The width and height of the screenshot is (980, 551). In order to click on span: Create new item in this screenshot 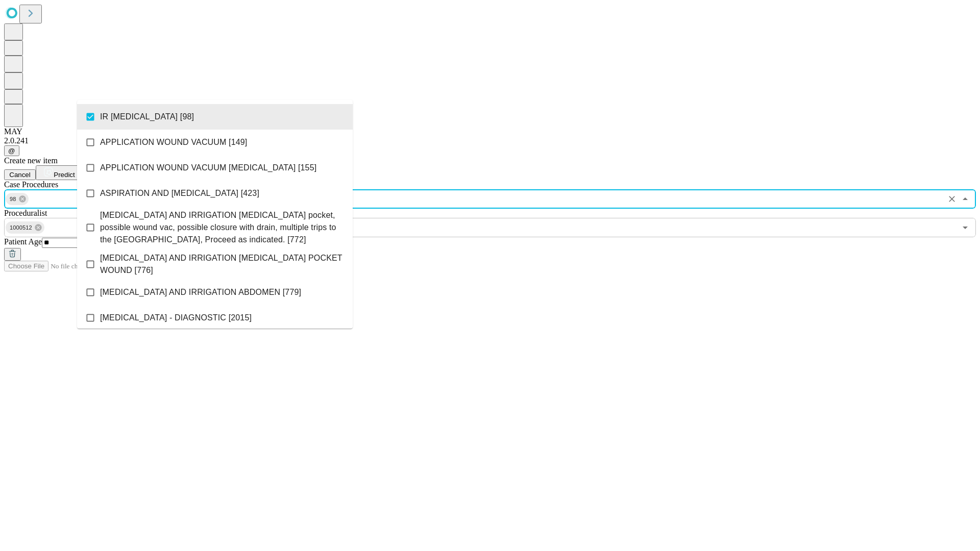, I will do `click(31, 160)`.